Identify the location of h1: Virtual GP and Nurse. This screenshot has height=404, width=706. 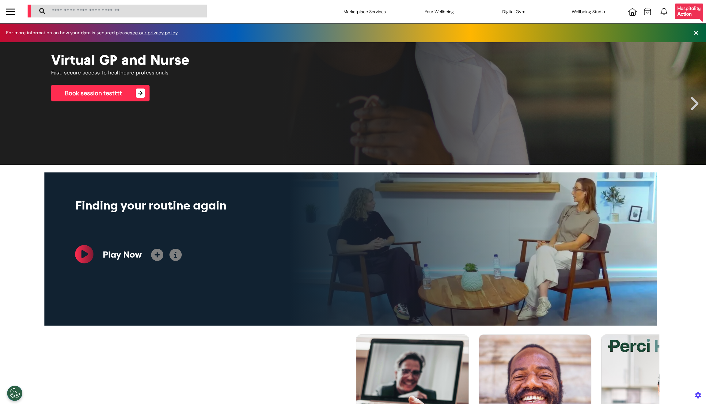
(353, 60).